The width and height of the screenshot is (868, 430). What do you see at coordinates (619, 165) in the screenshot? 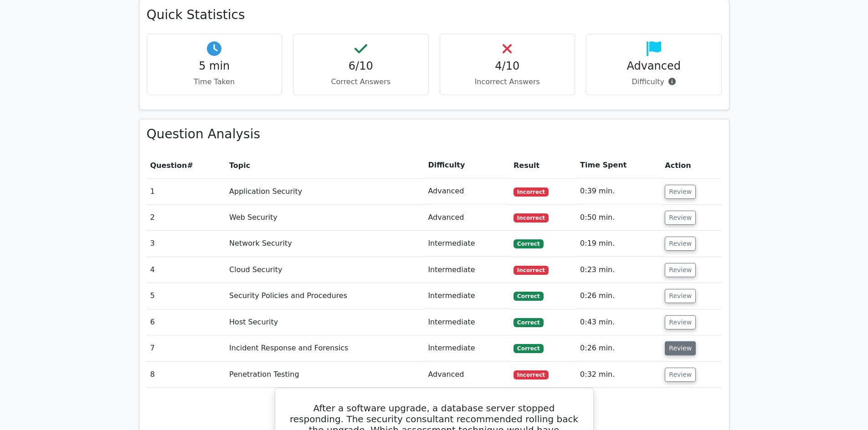
I see `th: Time Spent` at bounding box center [619, 165].